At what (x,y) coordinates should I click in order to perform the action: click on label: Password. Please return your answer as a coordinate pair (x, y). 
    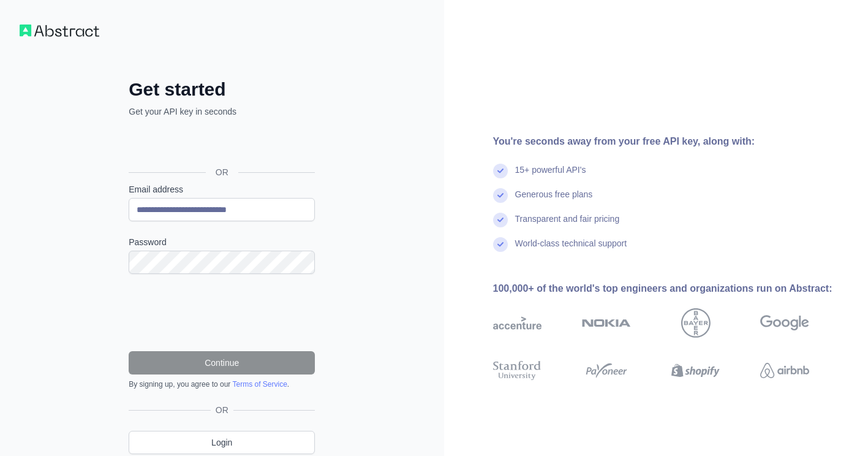
    Looking at the image, I should click on (222, 242).